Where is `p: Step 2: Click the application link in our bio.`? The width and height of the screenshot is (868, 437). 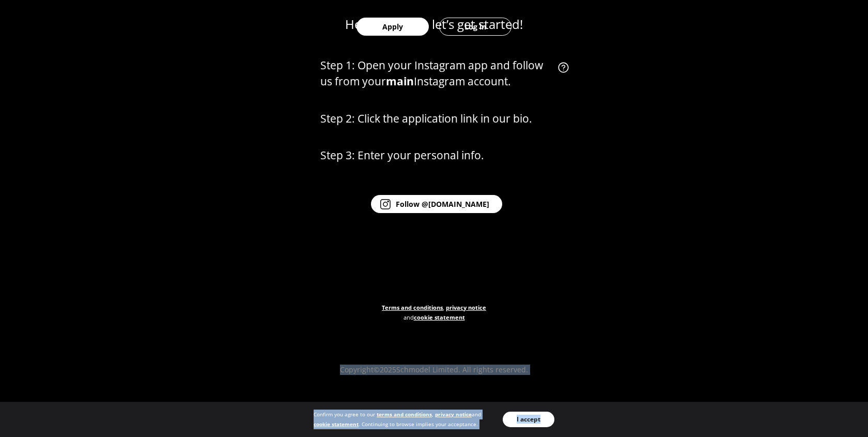 p: Step 2: Click the application link in our bio. is located at coordinates (447, 119).